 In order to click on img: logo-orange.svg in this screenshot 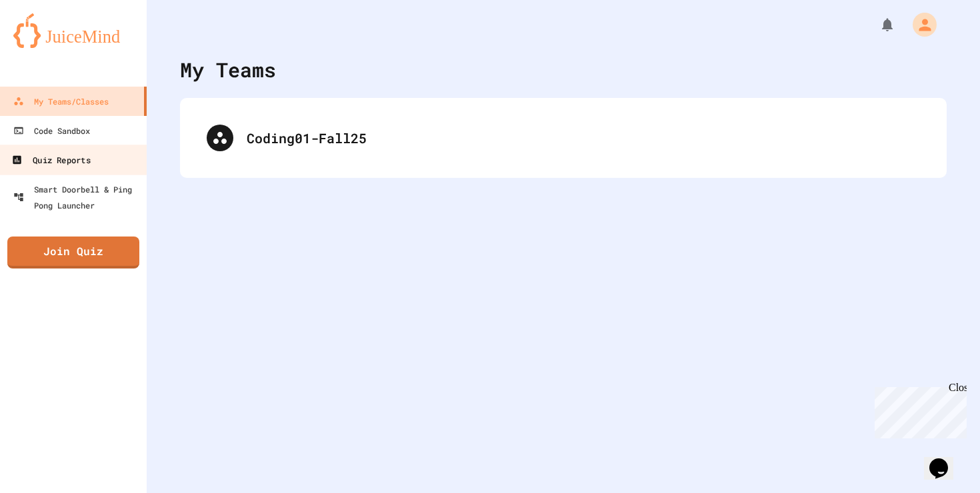, I will do `click(74, 31)`.